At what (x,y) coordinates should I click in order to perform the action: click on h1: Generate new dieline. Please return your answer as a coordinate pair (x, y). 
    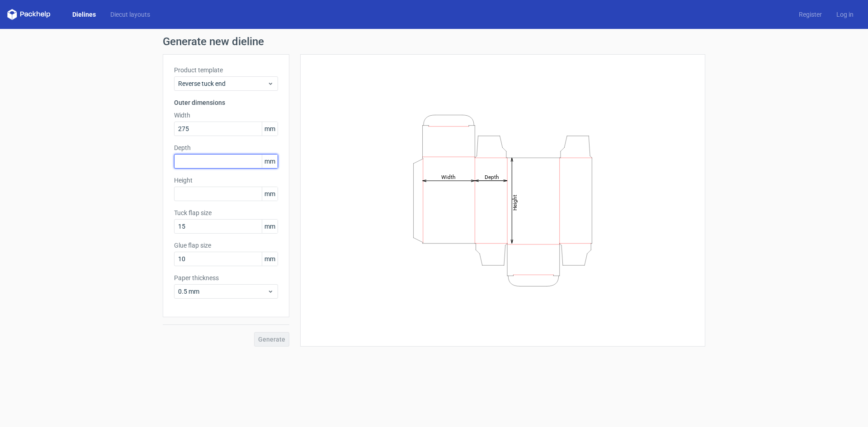
    Looking at the image, I should click on (434, 41).